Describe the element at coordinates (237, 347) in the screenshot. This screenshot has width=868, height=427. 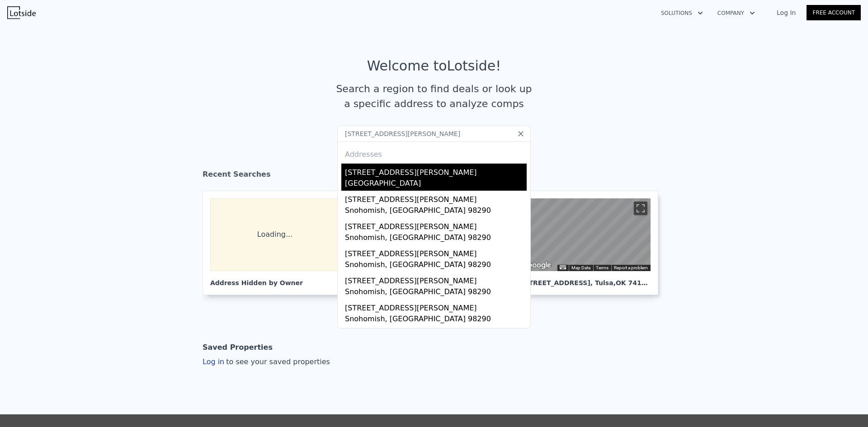
I see `div: Saved Properties` at that location.